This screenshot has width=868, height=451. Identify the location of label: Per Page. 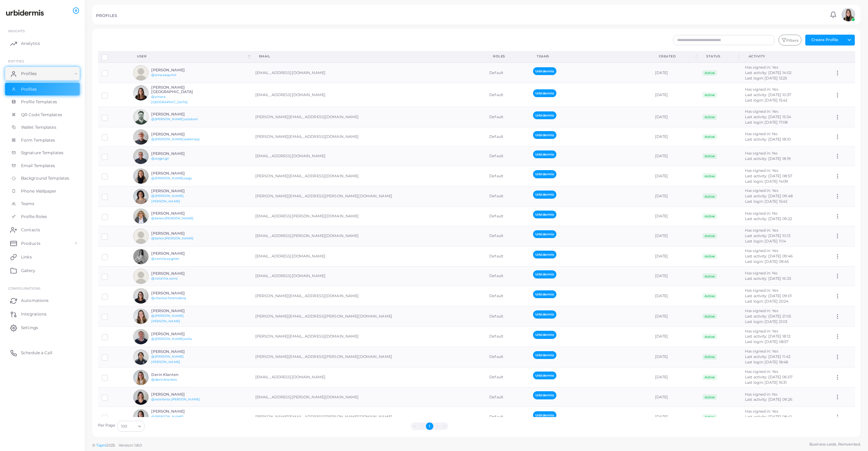
(107, 425).